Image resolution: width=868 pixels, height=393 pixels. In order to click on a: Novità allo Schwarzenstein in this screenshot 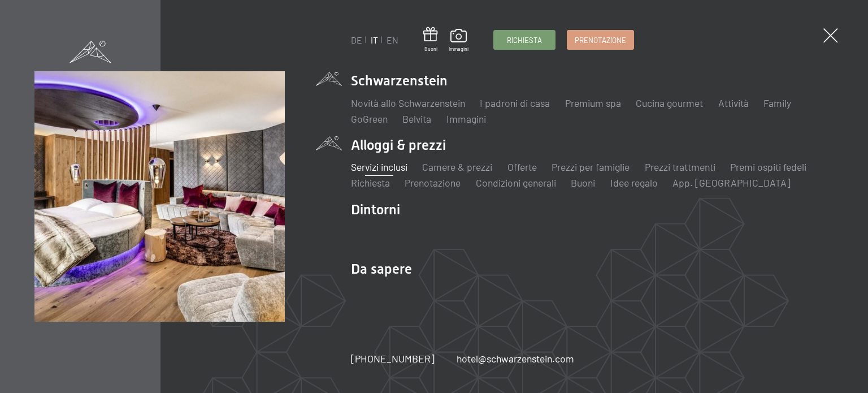, I will do `click(408, 103)`.